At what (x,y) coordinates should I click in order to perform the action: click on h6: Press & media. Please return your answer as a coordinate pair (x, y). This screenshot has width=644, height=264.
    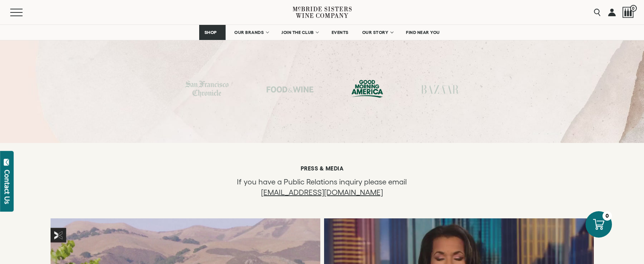
    Looking at the image, I should click on (322, 169).